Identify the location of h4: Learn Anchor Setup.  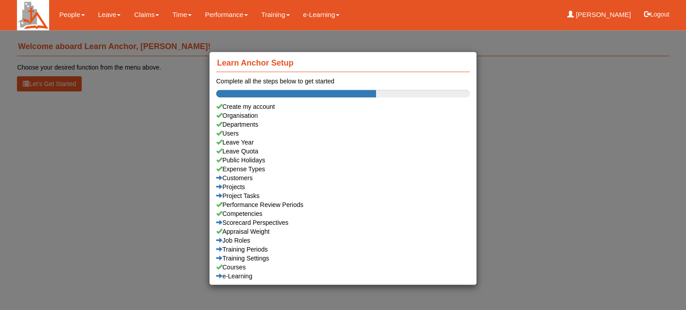
(343, 63).